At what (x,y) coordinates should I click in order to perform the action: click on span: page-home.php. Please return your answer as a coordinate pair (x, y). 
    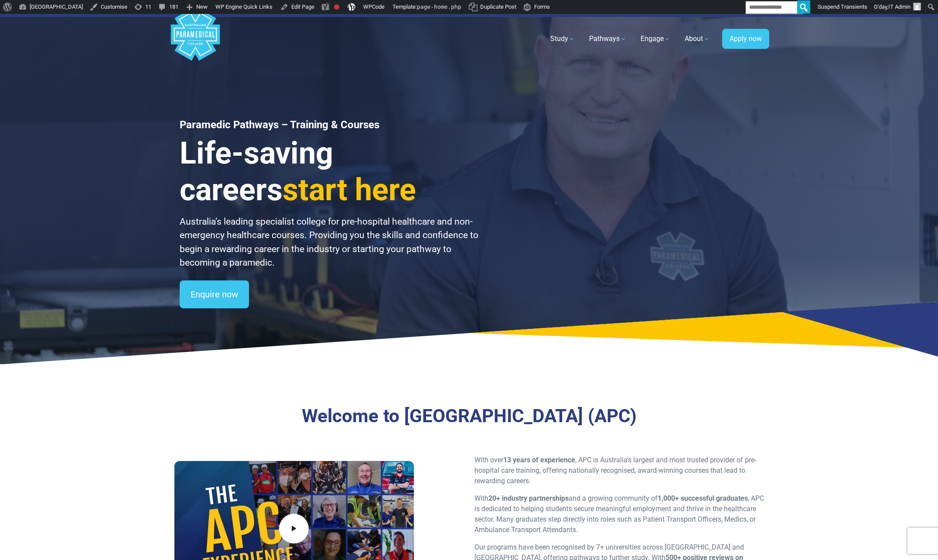
    Looking at the image, I should click on (439, 6).